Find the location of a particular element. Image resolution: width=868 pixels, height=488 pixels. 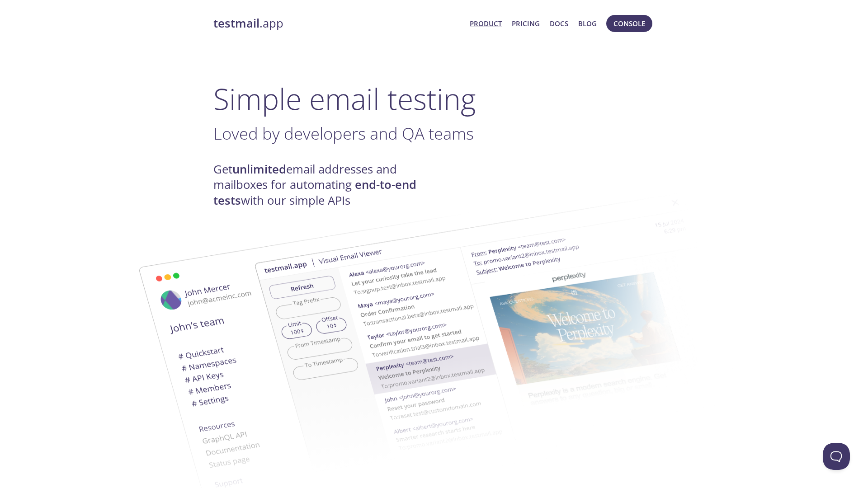

h1: Simple email testing is located at coordinates (434, 98).